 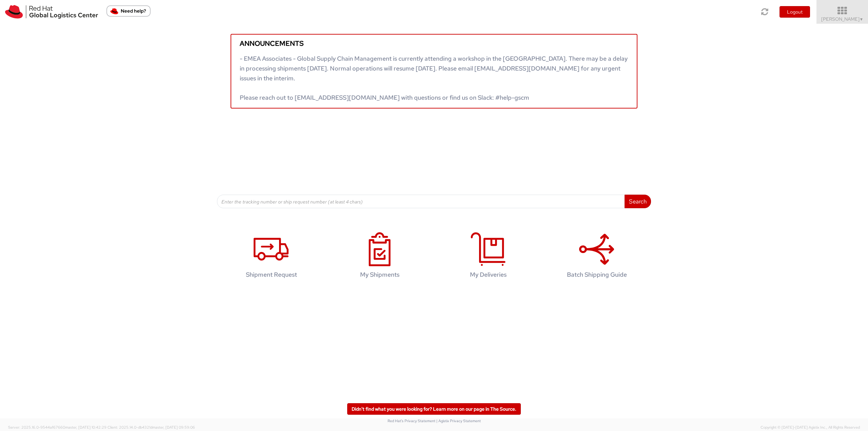 I want to click on h4: My Deliveries, so click(x=488, y=275).